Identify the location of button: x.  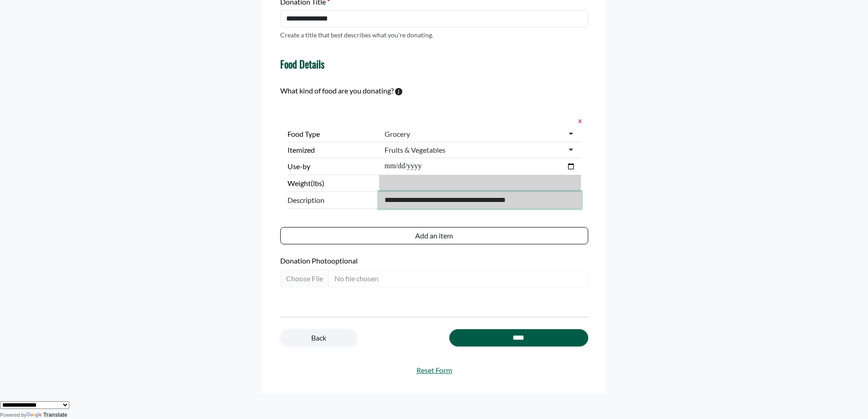
(579, 121).